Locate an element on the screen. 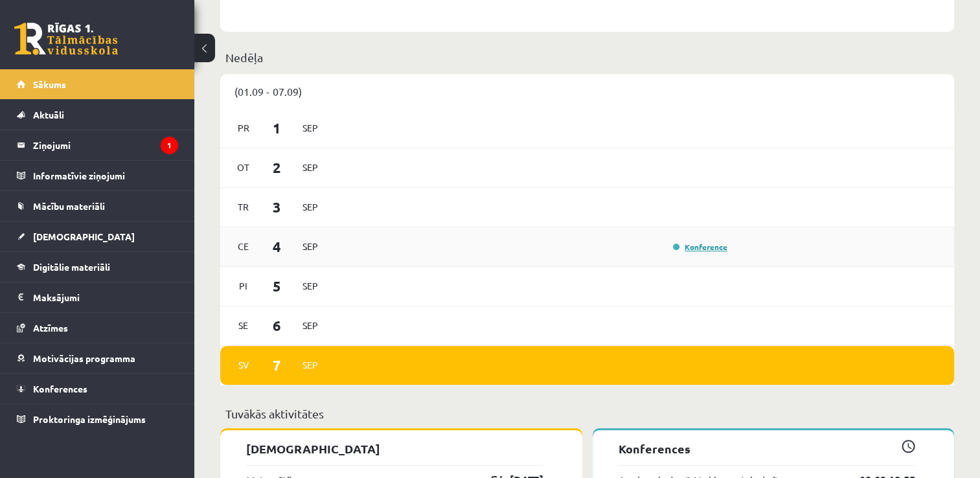  span: Ot is located at coordinates (244, 167).